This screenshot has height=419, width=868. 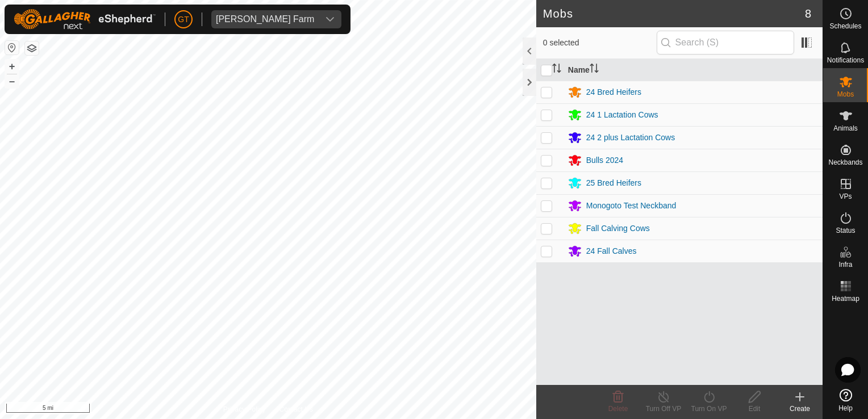 I want to click on span: Animals, so click(x=845, y=128).